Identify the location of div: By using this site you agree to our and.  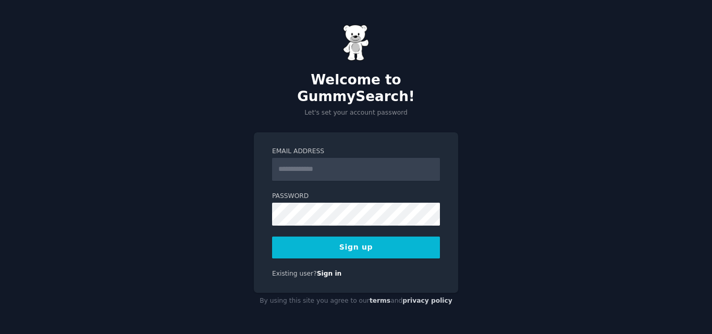
(356, 301).